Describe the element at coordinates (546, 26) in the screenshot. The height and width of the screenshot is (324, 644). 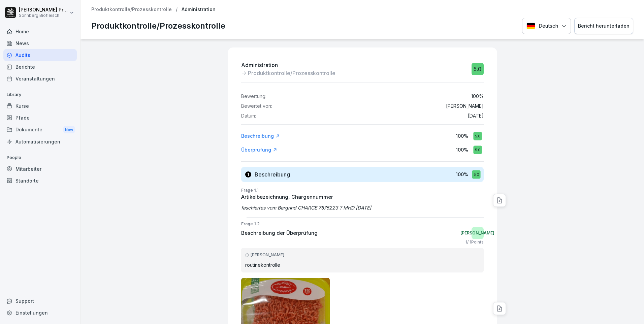
I see `button: Language` at that location.